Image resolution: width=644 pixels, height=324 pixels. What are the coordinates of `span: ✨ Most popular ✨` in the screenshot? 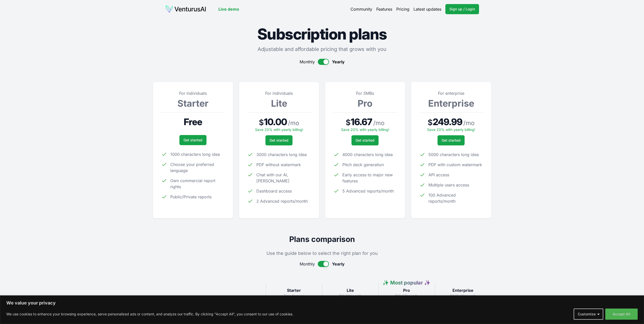 It's located at (406, 283).